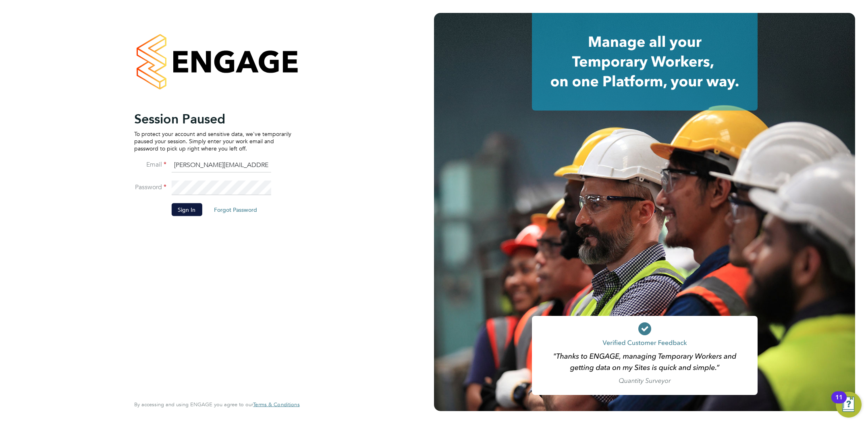 Image resolution: width=868 pixels, height=424 pixels. What do you see at coordinates (220, 165) in the screenshot?
I see `input: Enter your work email...` at bounding box center [220, 165].